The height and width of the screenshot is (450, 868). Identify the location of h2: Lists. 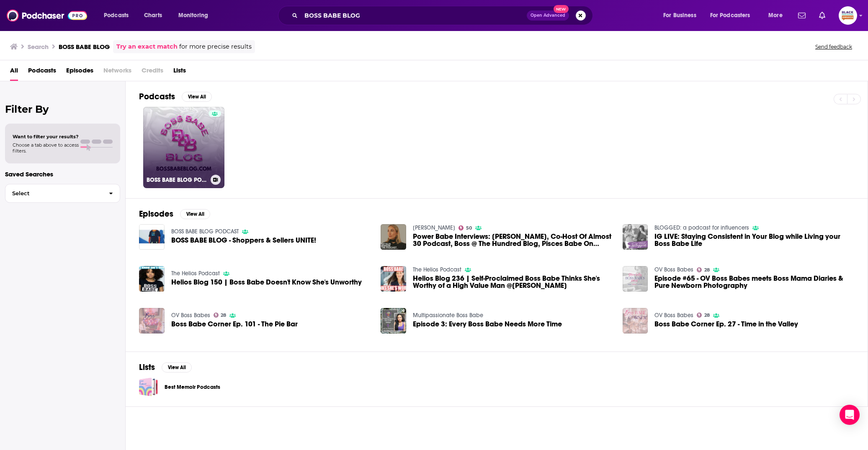
(147, 367).